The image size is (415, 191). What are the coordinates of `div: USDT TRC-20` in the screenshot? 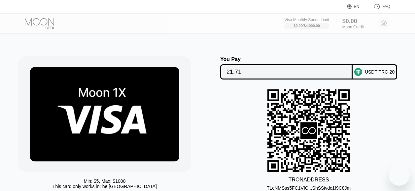 It's located at (380, 72).